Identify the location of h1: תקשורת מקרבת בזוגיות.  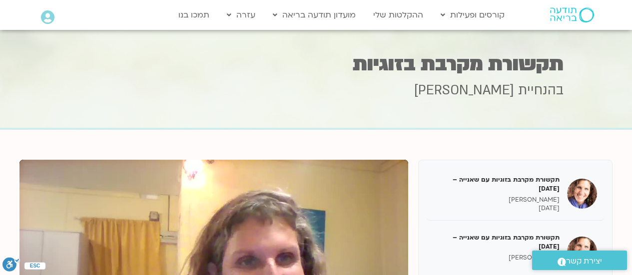
(316, 64).